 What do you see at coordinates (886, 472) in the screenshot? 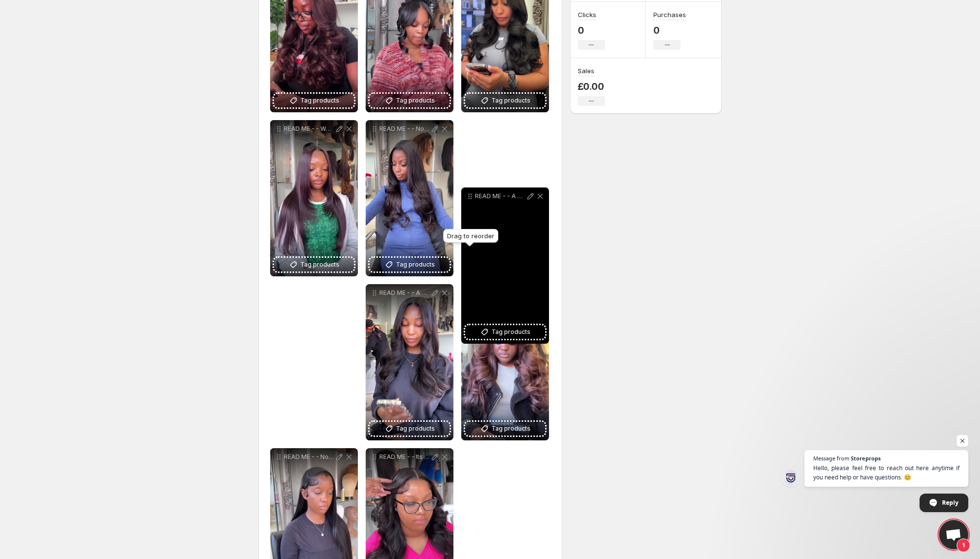
I see `span: Hello, please feel free to reach out here anytime if you need help or have questions. 😊` at bounding box center [886, 472].